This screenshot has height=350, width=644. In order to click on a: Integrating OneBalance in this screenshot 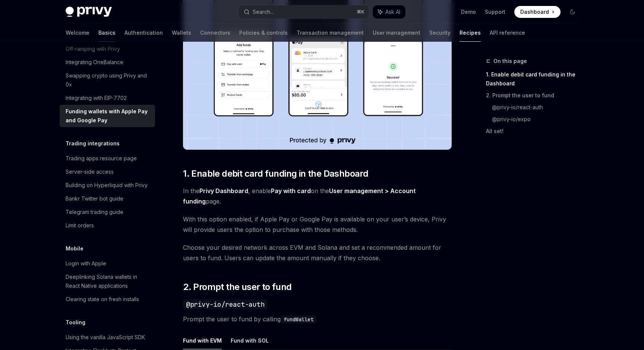, I will do `click(107, 62)`.